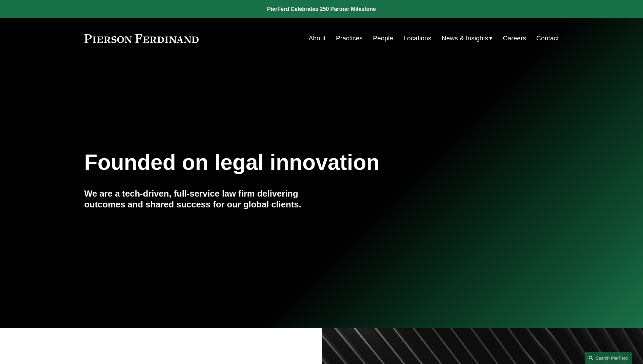 The width and height of the screenshot is (643, 364). What do you see at coordinates (548, 38) in the screenshot?
I see `a: Contact` at bounding box center [548, 38].